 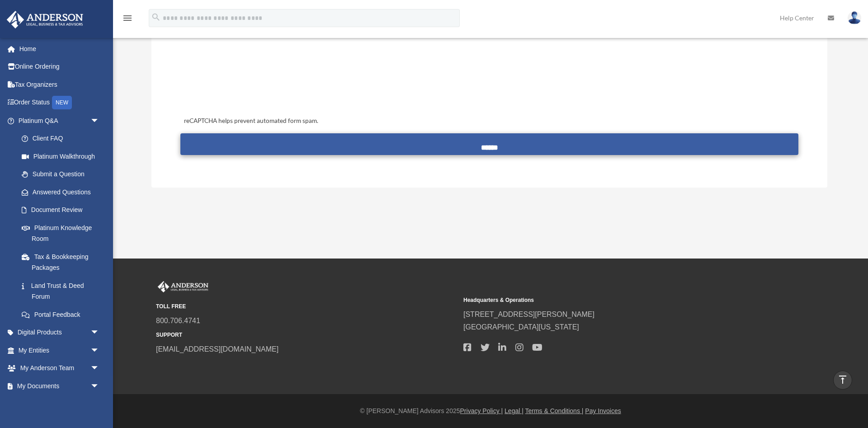 I want to click on a: Platinum Walkthrough, so click(x=63, y=157).